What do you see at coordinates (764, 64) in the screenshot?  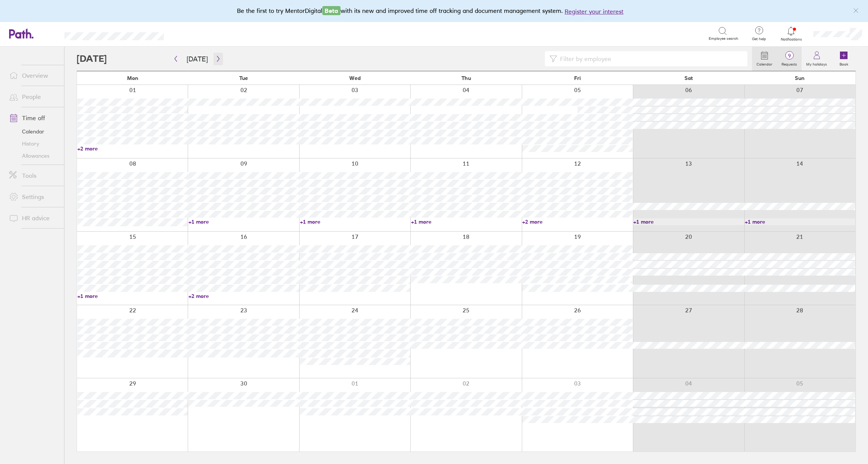 I see `label: Calendar` at bounding box center [764, 64].